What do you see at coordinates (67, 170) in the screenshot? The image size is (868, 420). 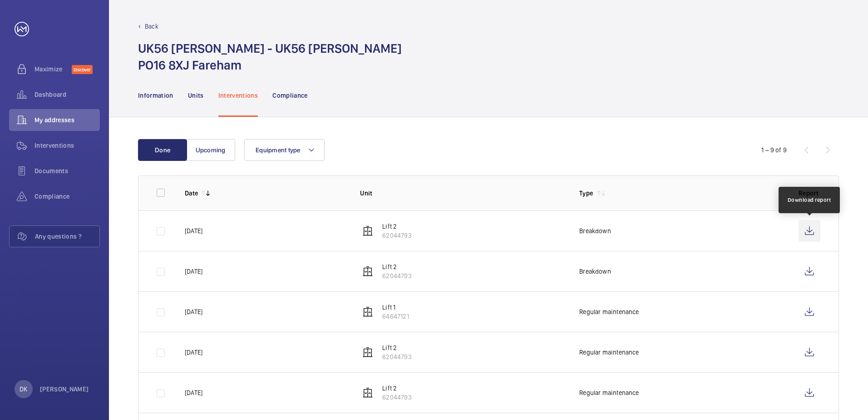 I see `span: Documents` at bounding box center [67, 170].